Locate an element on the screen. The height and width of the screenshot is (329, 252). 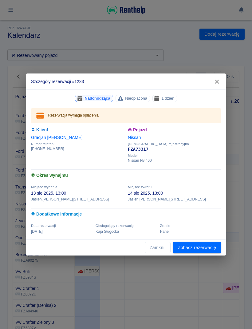
p: Kaja Sługocka is located at coordinates (126, 231).